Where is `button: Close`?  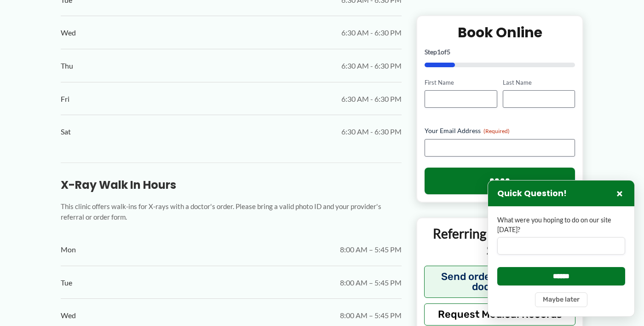
button: Close is located at coordinates (619, 194).